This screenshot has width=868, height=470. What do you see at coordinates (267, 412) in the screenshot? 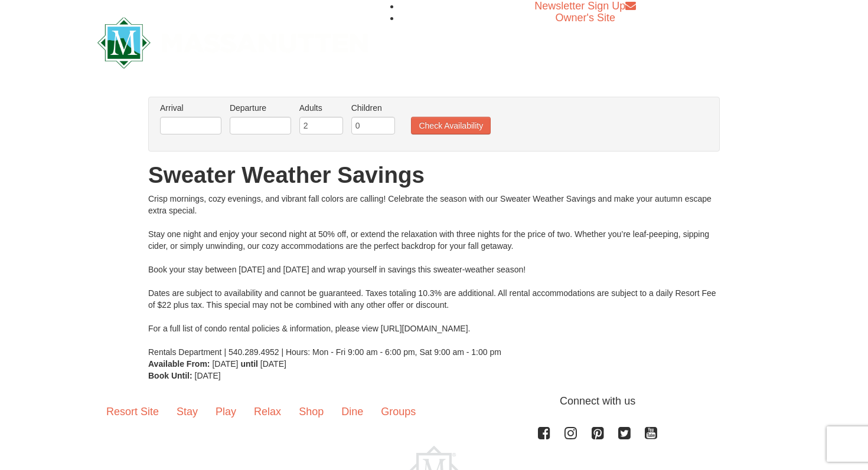
I see `a: Relax` at bounding box center [267, 412].